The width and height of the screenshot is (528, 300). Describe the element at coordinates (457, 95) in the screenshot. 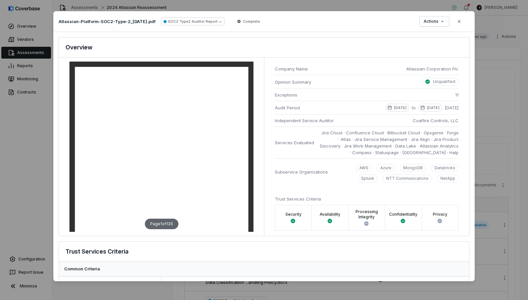

I see `span: 11` at that location.